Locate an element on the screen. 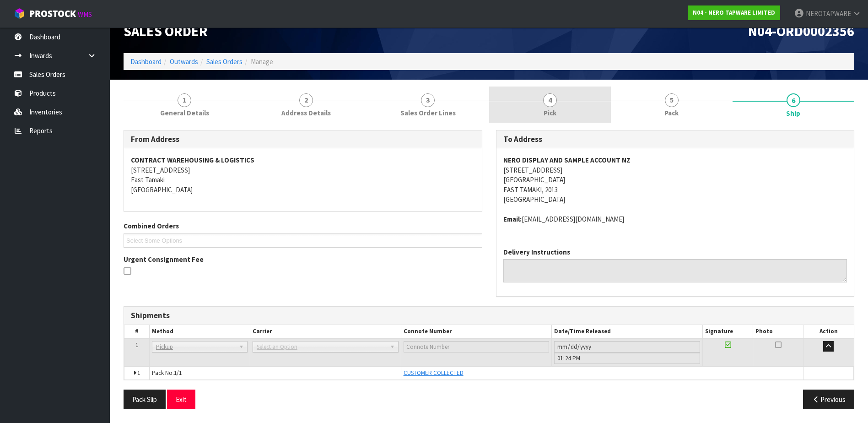  td: Pack No. is located at coordinates (275, 373).